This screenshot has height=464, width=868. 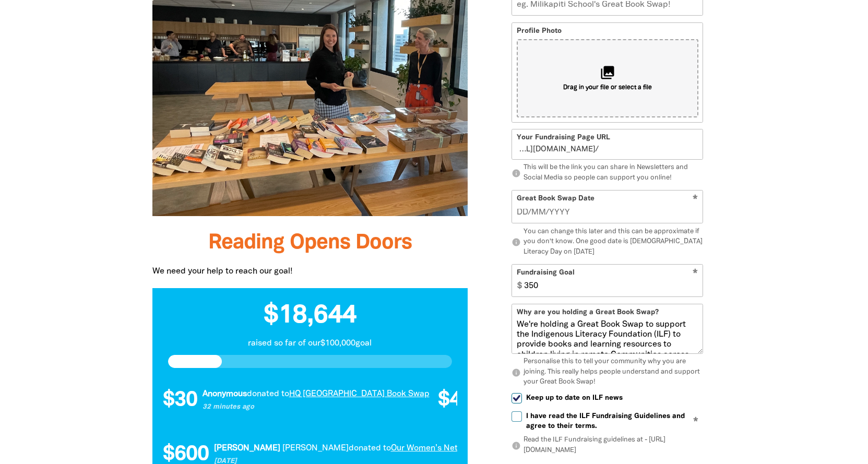 What do you see at coordinates (614, 421) in the screenshot?
I see `span: I have read the ILF Fundraising Guidelines and agree to their terms.` at bounding box center [614, 421].